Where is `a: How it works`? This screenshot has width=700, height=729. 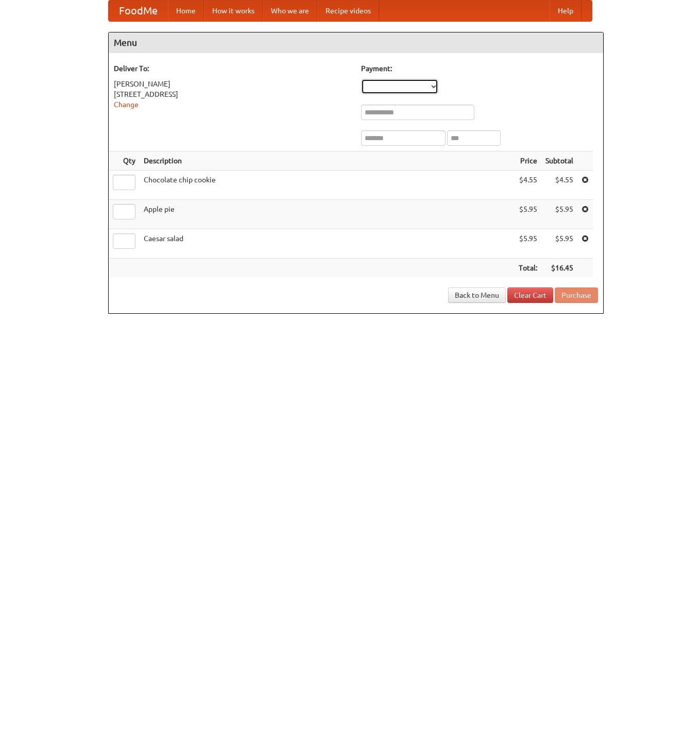 a: How it works is located at coordinates (233, 11).